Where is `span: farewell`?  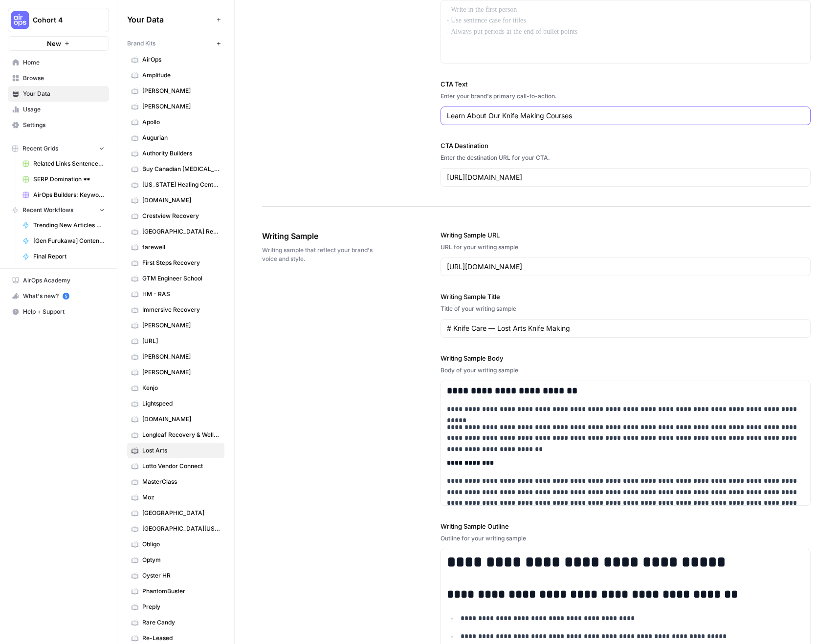 span: farewell is located at coordinates (181, 247).